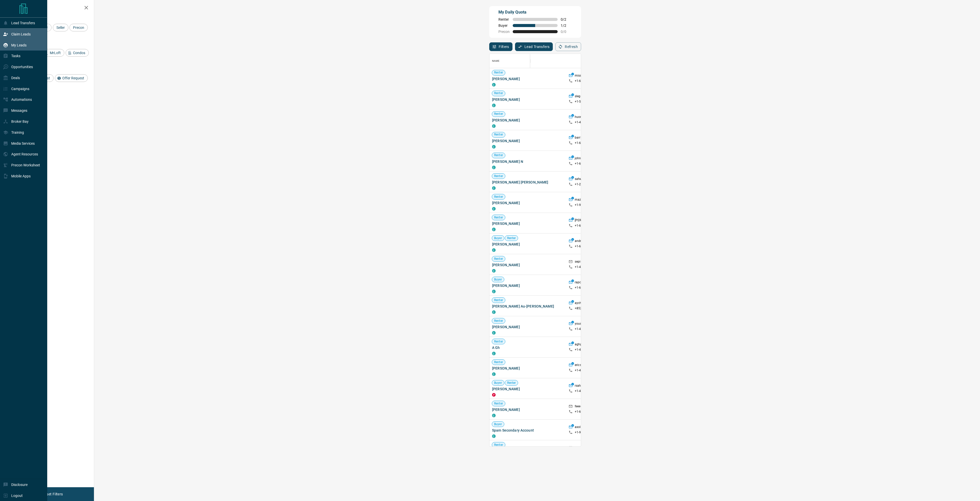 This screenshot has width=980, height=501. I want to click on div: property.ca, so click(494, 396).